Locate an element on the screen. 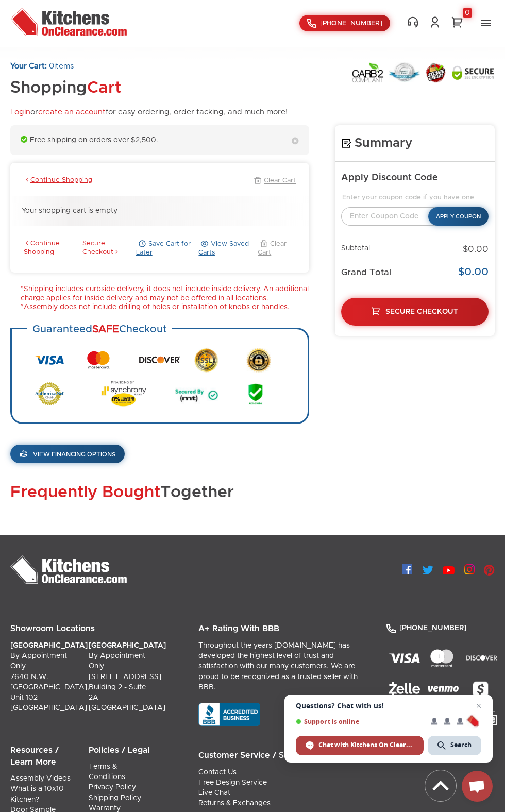  div: 0 is located at coordinates (467, 13).